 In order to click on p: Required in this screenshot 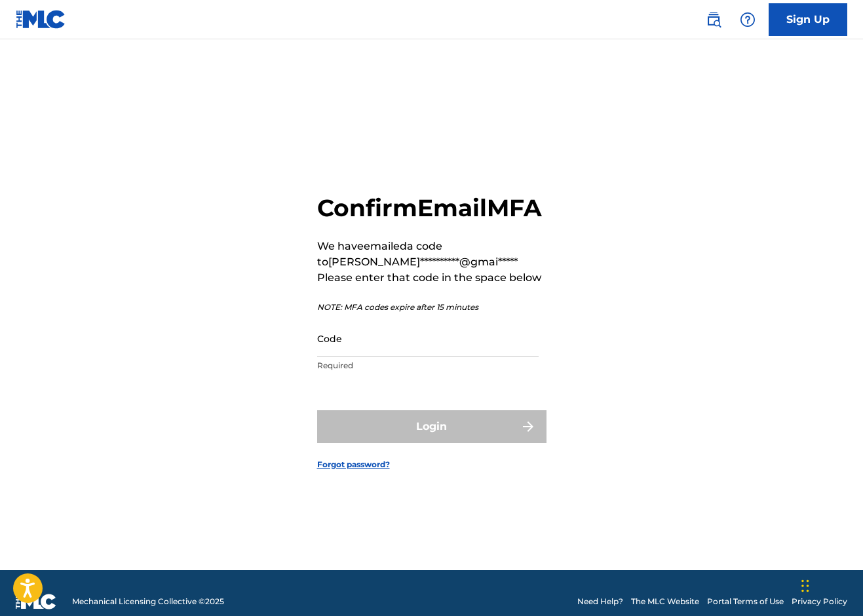, I will do `click(428, 366)`.